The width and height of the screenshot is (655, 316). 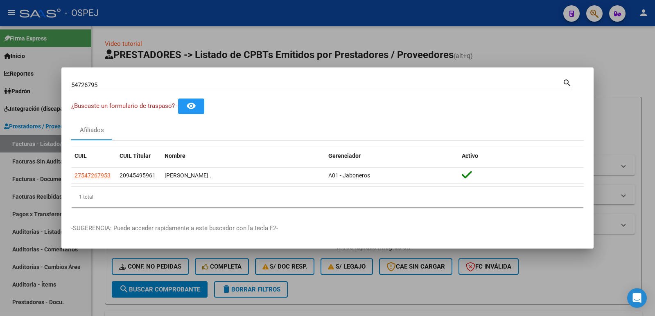 I want to click on datatable-header-cell: CUIL, so click(x=94, y=156).